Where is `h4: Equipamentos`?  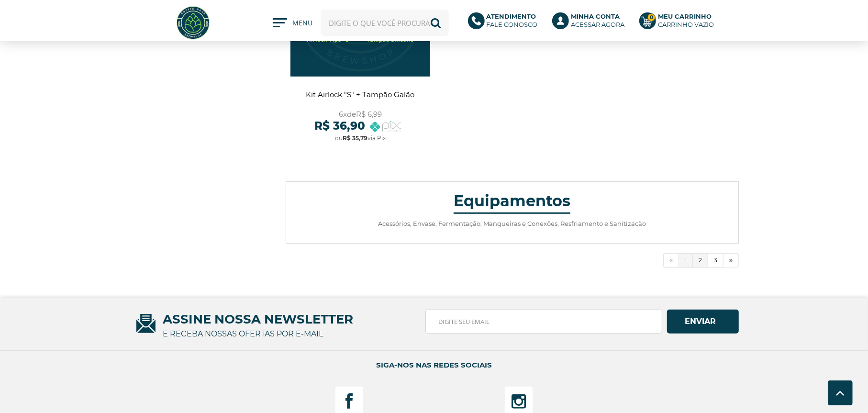 h4: Equipamentos is located at coordinates (512, 205).